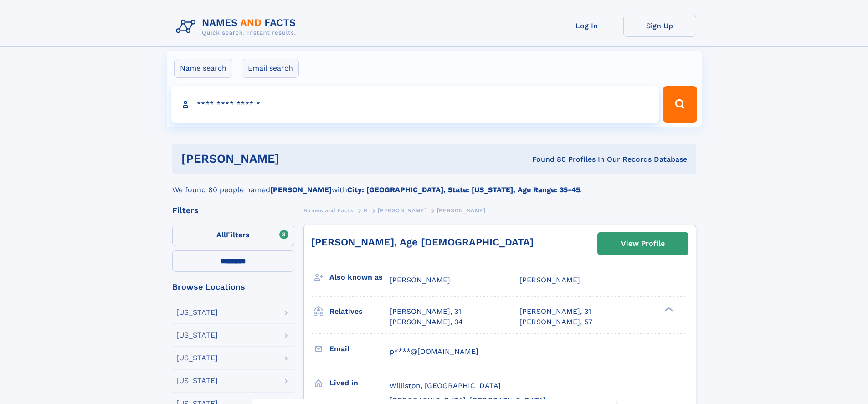  Describe the element at coordinates (359, 277) in the screenshot. I see `h3: Also known as` at that location.